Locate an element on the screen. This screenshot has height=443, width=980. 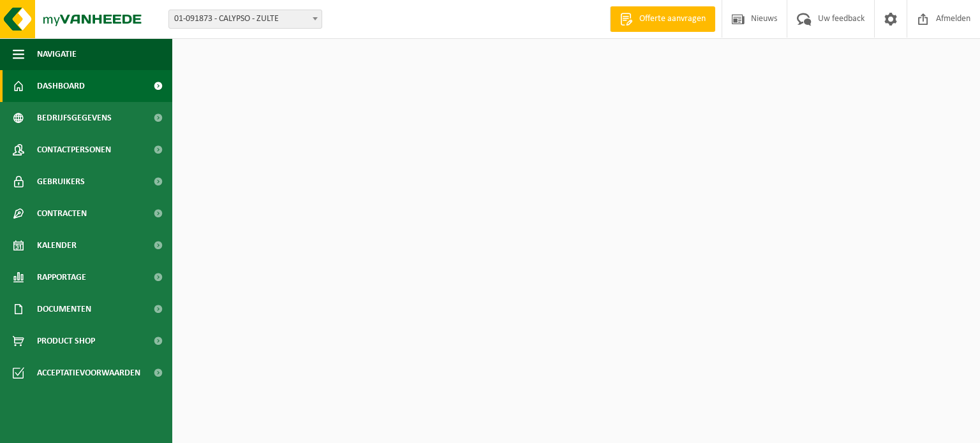
span: Navigatie is located at coordinates (57, 54).